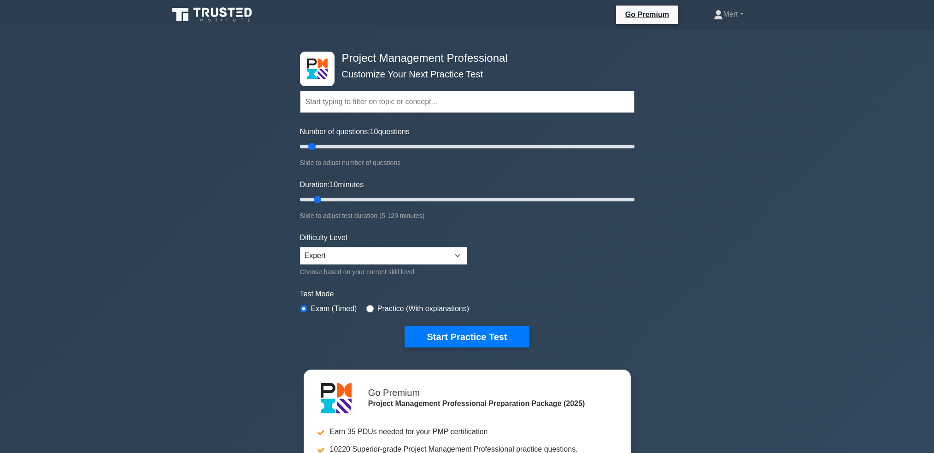 This screenshot has width=934, height=453. What do you see at coordinates (332, 185) in the screenshot?
I see `label: Duration: minutes` at bounding box center [332, 185].